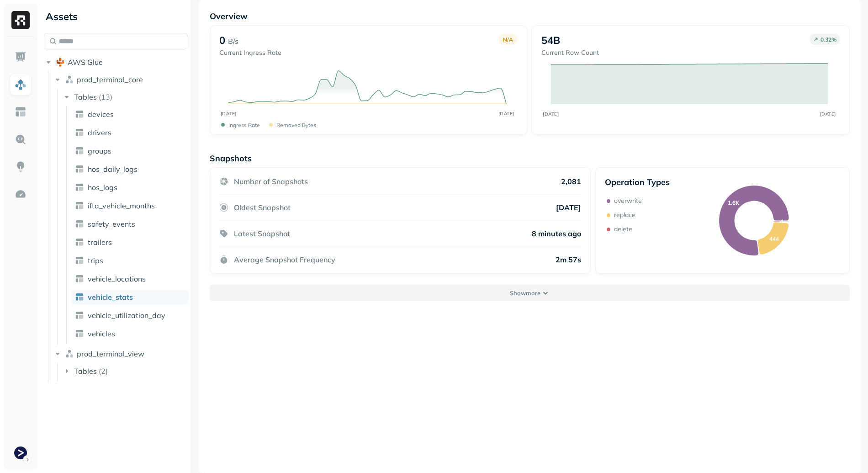 Image resolution: width=868 pixels, height=473 pixels. I want to click on img: Dashboard, so click(20, 57).